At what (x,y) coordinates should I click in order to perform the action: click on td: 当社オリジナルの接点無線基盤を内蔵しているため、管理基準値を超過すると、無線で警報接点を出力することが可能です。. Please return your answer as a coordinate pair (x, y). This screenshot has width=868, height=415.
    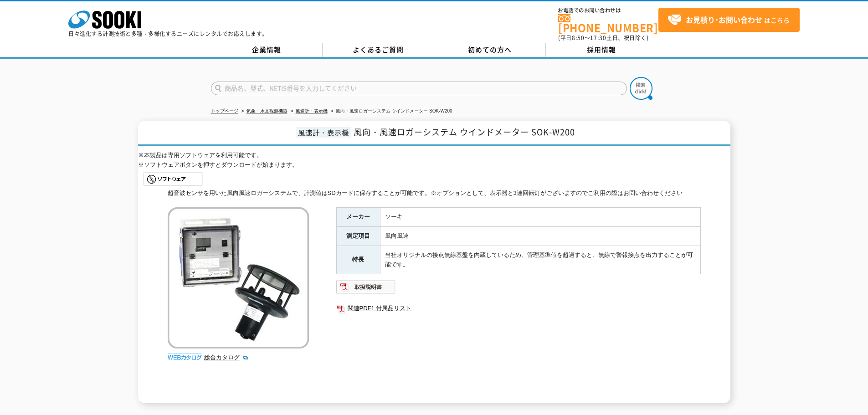
    Looking at the image, I should click on (540, 259).